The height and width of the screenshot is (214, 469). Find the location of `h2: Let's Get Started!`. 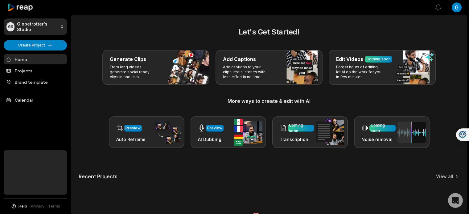

h2: Let's Get Started! is located at coordinates (269, 32).